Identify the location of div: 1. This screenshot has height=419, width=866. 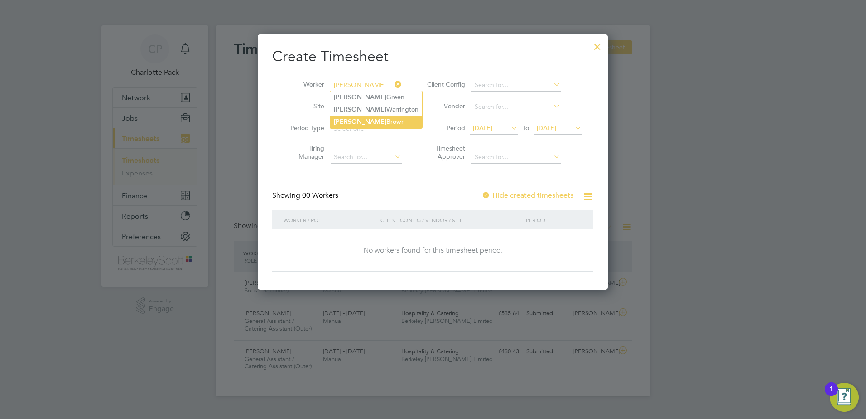
(831, 395).